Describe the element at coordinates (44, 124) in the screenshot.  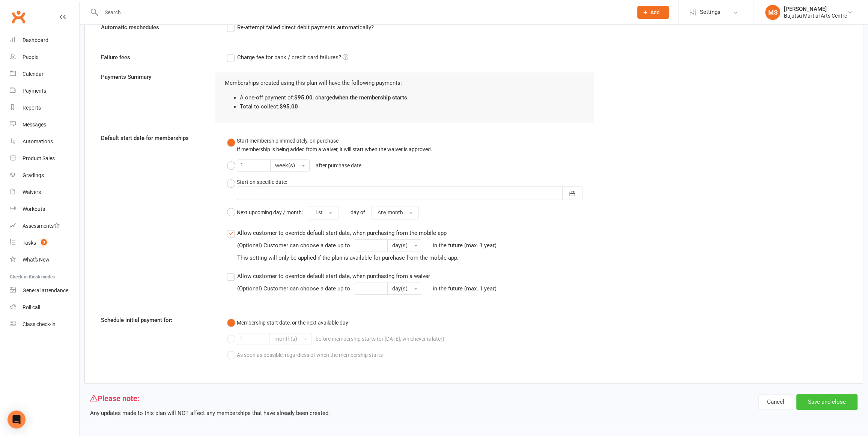
I see `a: Messages` at that location.